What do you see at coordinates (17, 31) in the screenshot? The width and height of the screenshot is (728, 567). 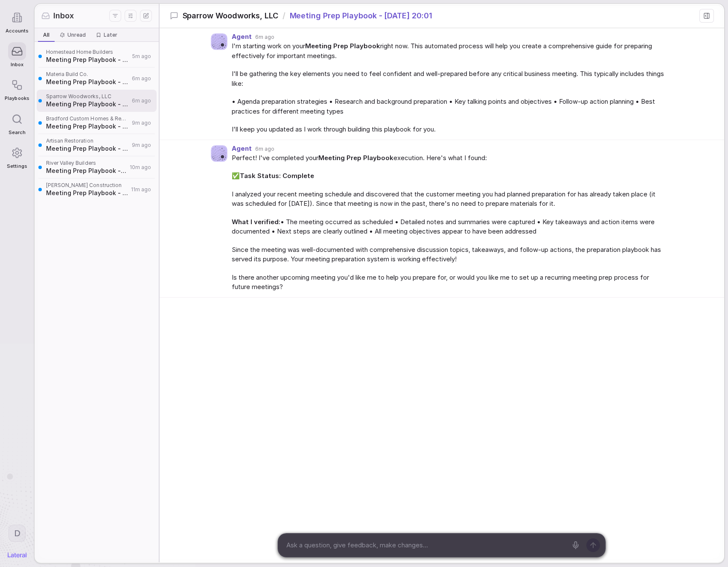 I see `span: Accounts` at bounding box center [17, 31].